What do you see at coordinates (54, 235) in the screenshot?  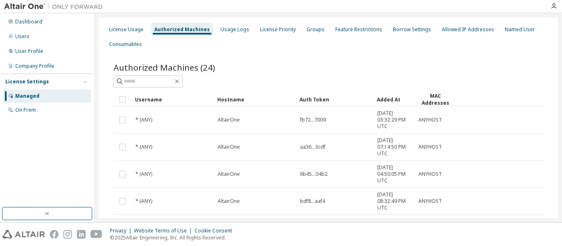 I see `img: facebook.svg` at bounding box center [54, 235].